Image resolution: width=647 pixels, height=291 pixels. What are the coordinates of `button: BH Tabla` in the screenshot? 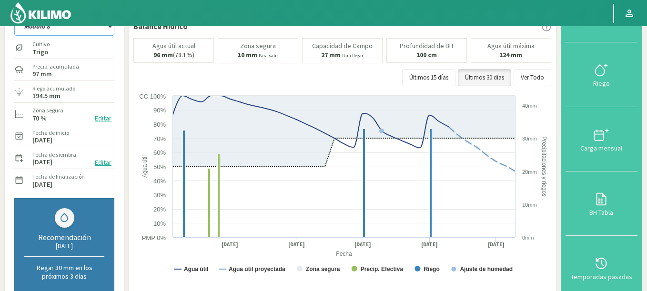 It's located at (601, 203).